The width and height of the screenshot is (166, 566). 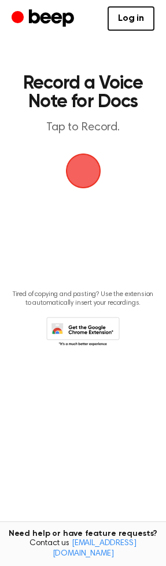 What do you see at coordinates (83, 93) in the screenshot?
I see `h1: Record a Voice Note for Docs` at bounding box center [83, 93].